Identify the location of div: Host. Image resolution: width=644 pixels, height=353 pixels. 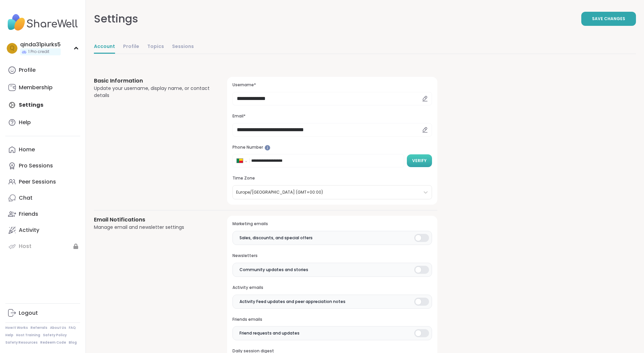
(25, 246).